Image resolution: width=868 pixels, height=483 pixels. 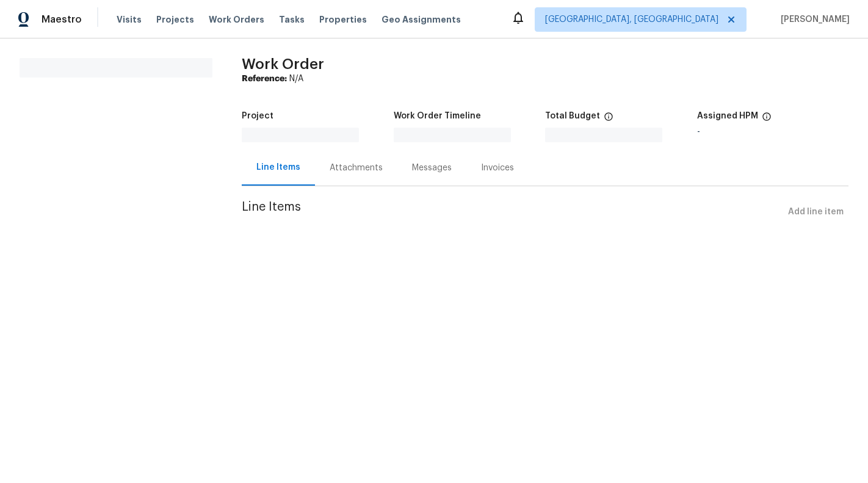 I want to click on h5: Assigned HPM, so click(x=727, y=116).